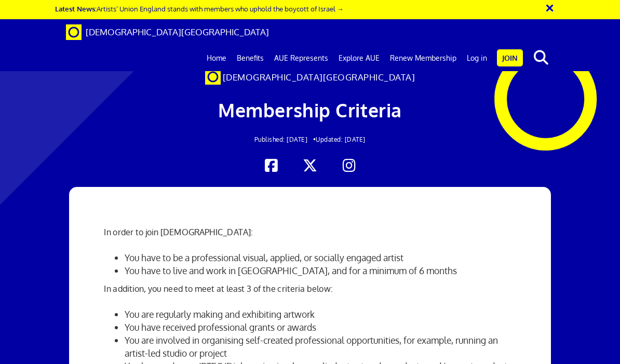 Image resolution: width=620 pixels, height=364 pixels. What do you see at coordinates (250, 58) in the screenshot?
I see `a: Benefits` at bounding box center [250, 58].